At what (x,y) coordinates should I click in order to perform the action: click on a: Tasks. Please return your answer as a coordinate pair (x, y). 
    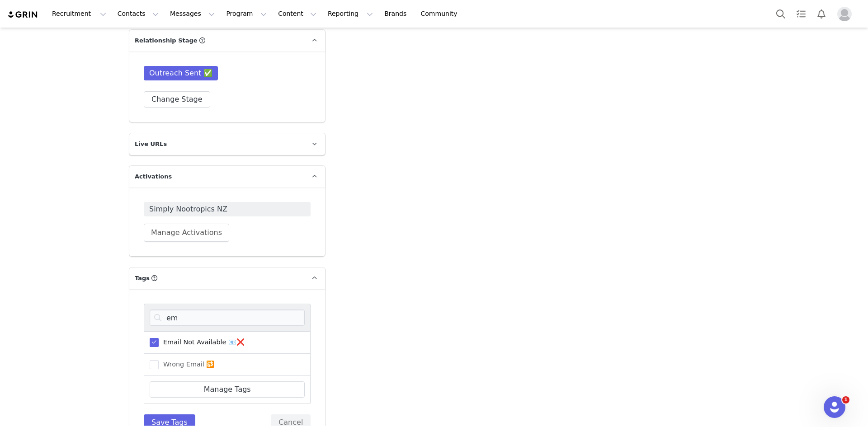
    Looking at the image, I should click on (801, 13).